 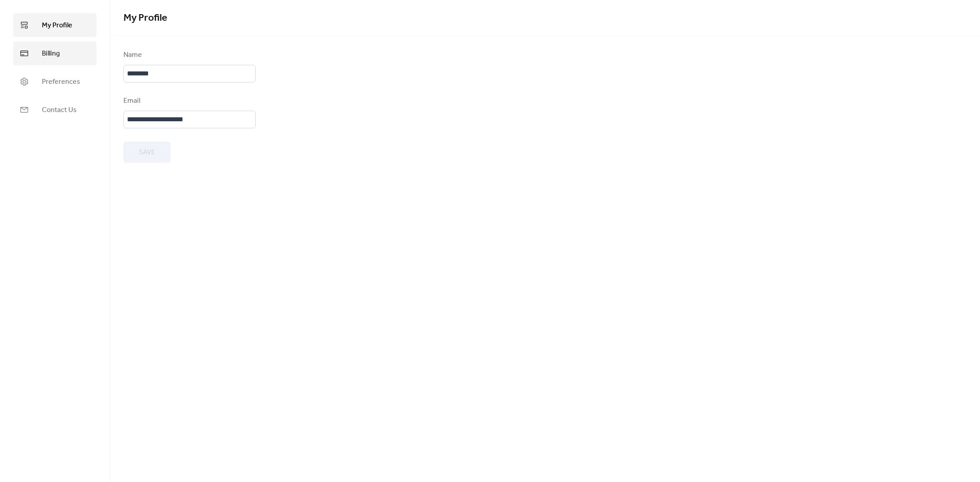 What do you see at coordinates (54, 82) in the screenshot?
I see `a: Preferences` at bounding box center [54, 82].